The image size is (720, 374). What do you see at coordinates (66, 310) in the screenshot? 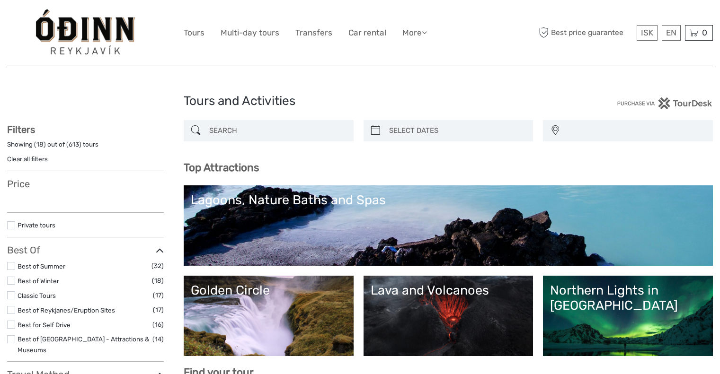
I see `a: Best of Reykjanes/Eruption Sites` at bounding box center [66, 310].